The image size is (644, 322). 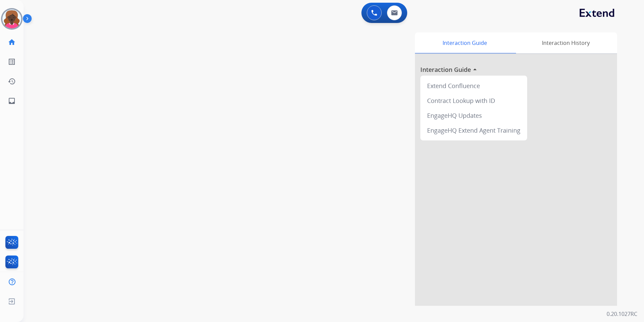 I want to click on div: Interaction History, so click(x=566, y=43).